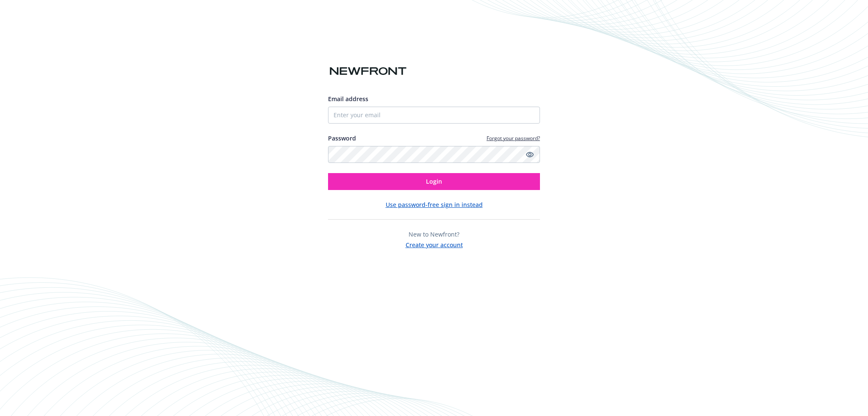  What do you see at coordinates (434, 204) in the screenshot?
I see `button: Use password-free sign in instead` at bounding box center [434, 204].